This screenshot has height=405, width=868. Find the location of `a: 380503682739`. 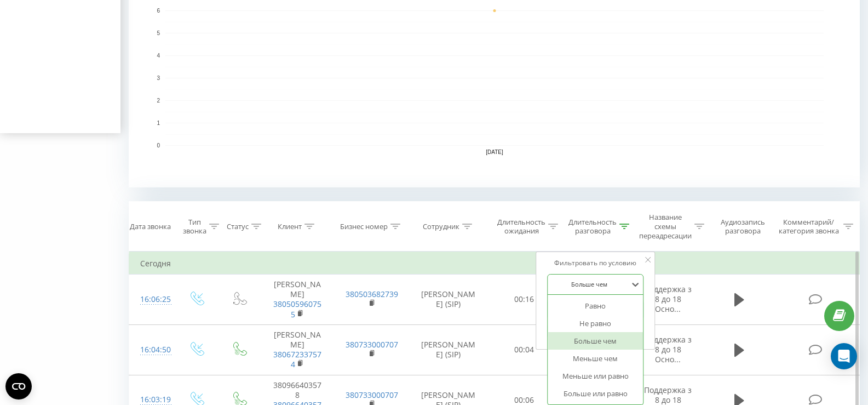

a: 380503682739 is located at coordinates (372, 294).